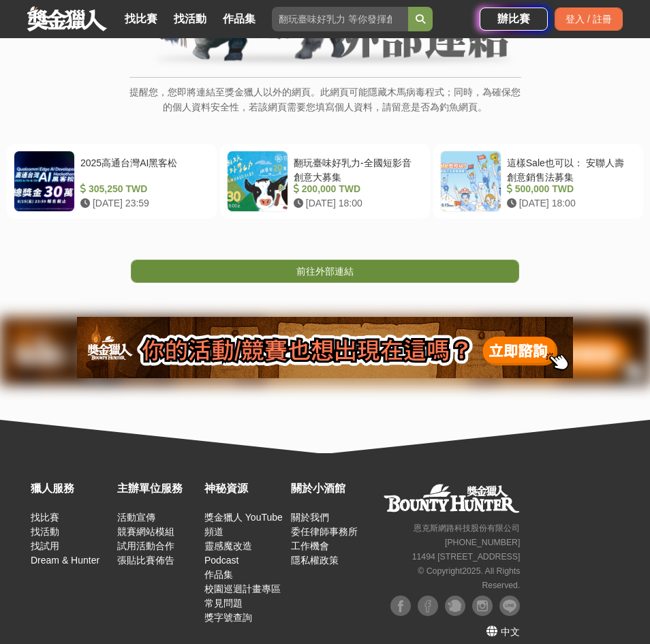 The height and width of the screenshot is (644, 650). Describe the element at coordinates (145, 532) in the screenshot. I see `a: 競賽網站模組` at that location.